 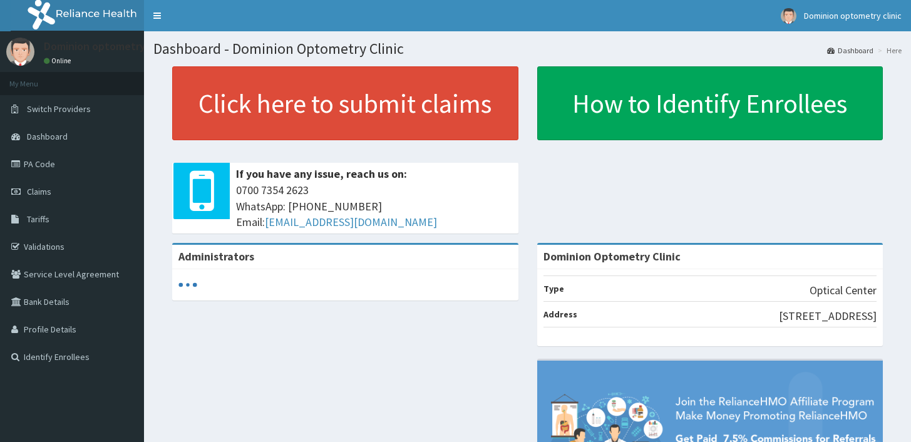 What do you see at coordinates (108, 46) in the screenshot?
I see `p: Dominion optometry clinic` at bounding box center [108, 46].